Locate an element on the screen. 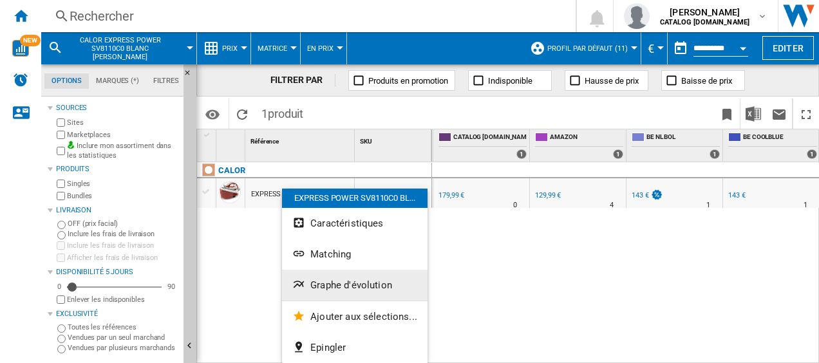 The height and width of the screenshot is (363, 819). button: Ajouter aux sélections... is located at coordinates (355, 317).